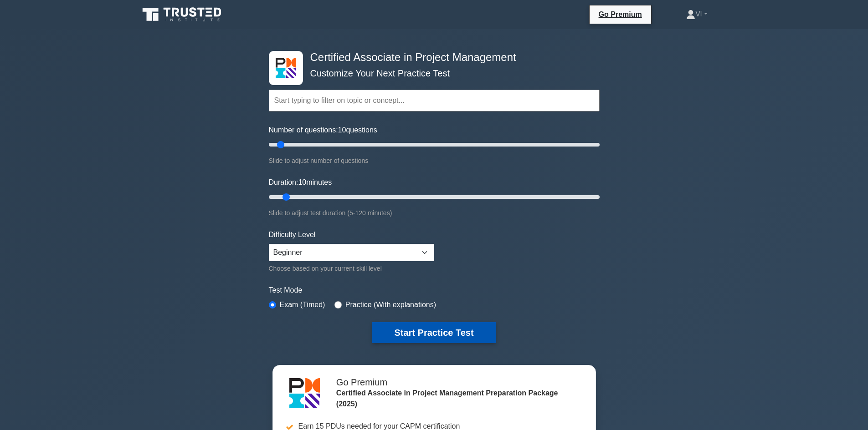 The width and height of the screenshot is (868, 430). Describe the element at coordinates (300, 183) in the screenshot. I see `label: Duration: minutes` at that location.